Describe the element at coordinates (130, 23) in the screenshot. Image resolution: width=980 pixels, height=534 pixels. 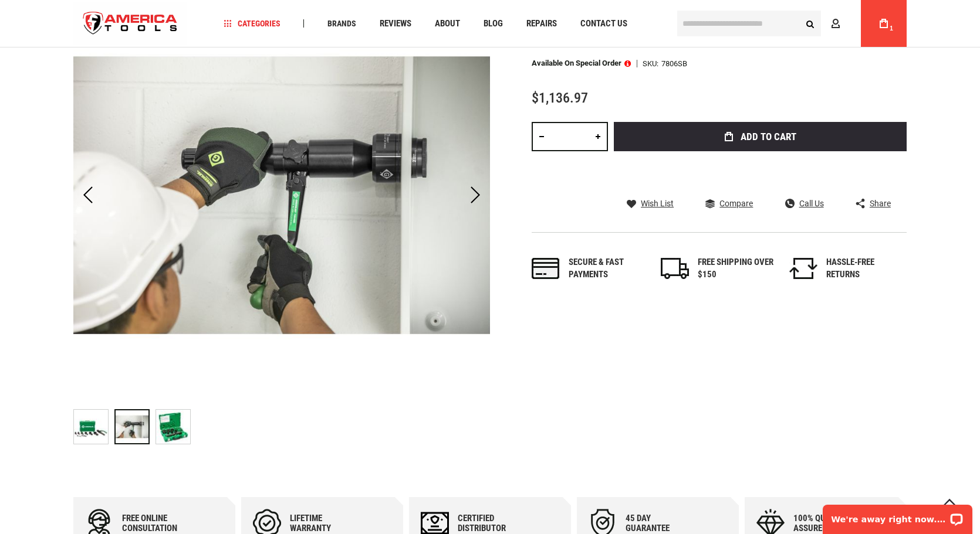
I see `a: store logo` at that location.